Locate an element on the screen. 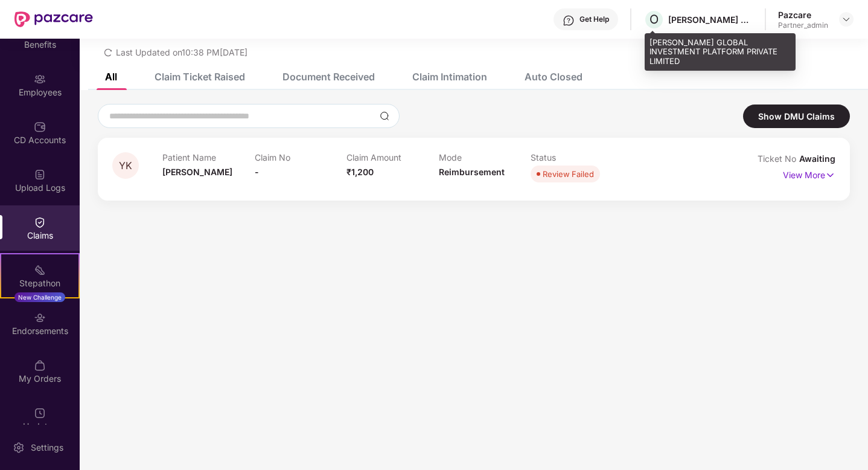 The image size is (868, 470). div: Partner_admin is located at coordinates (803, 25).